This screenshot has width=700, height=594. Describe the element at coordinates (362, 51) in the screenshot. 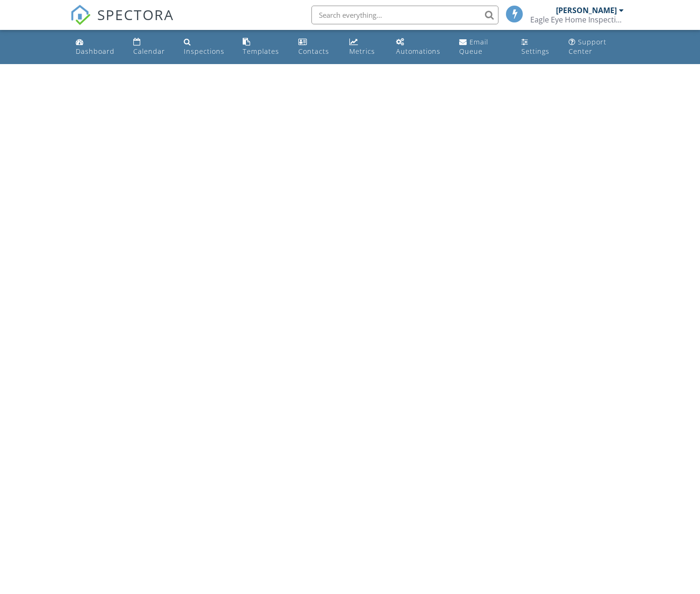

I see `div: Metrics` at that location.